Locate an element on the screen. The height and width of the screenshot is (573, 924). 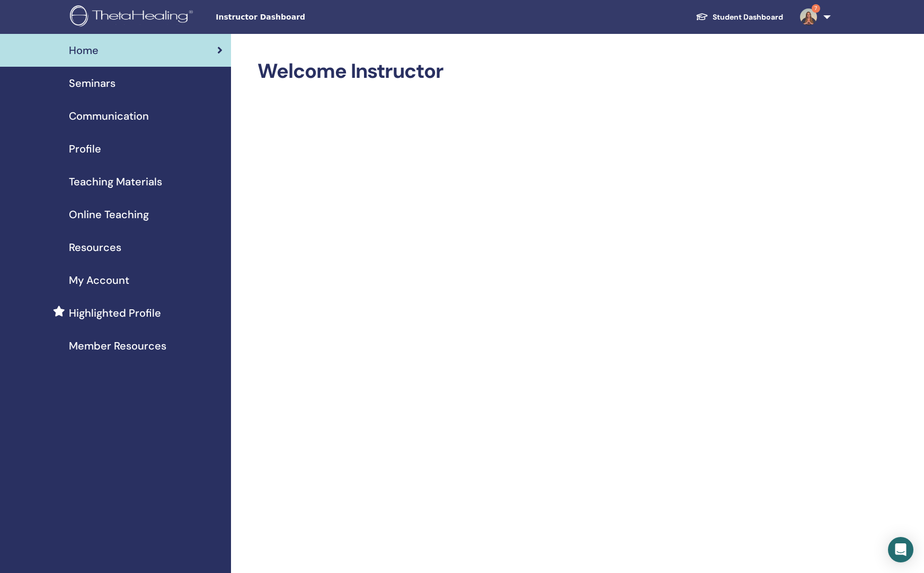
span: Communication is located at coordinates (108, 116).